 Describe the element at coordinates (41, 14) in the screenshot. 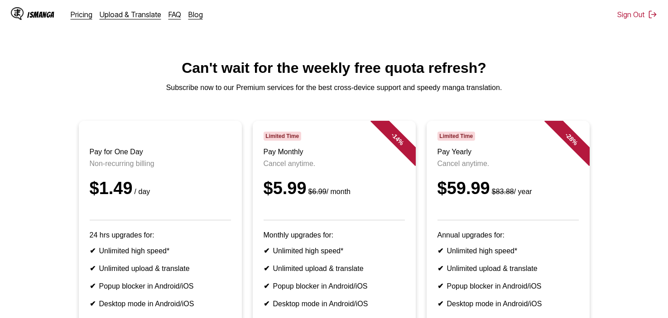

I see `a: IsManga LogoIsManga` at that location.